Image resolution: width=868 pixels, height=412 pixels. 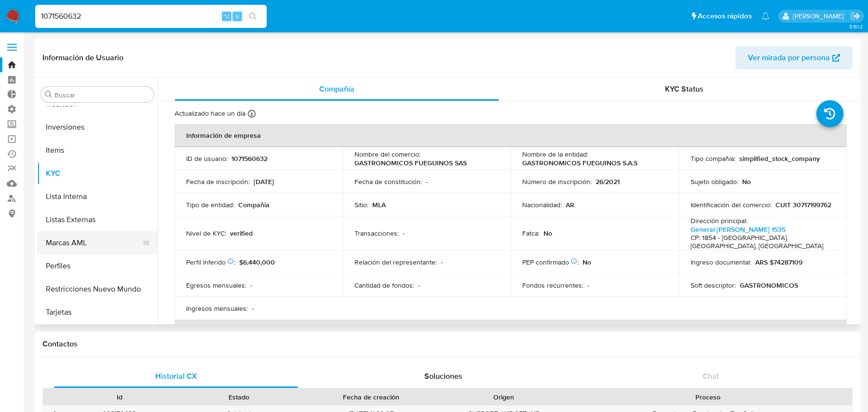 I want to click on p: Fatca :, so click(x=531, y=233).